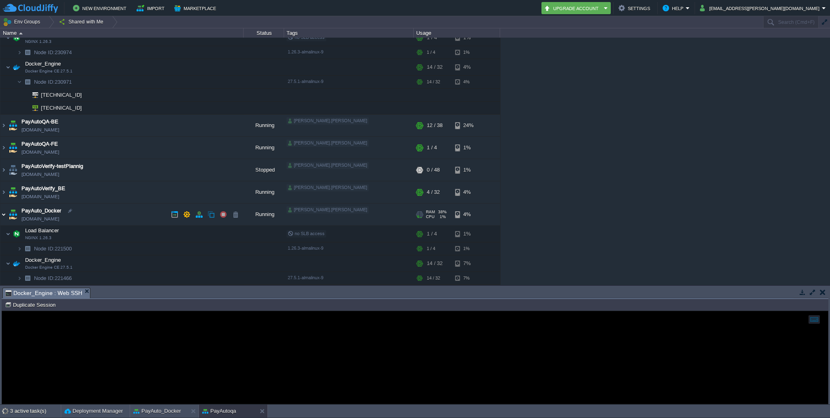 This screenshot has height=418, width=830. I want to click on span: PayAutoVerify_BE, so click(43, 189).